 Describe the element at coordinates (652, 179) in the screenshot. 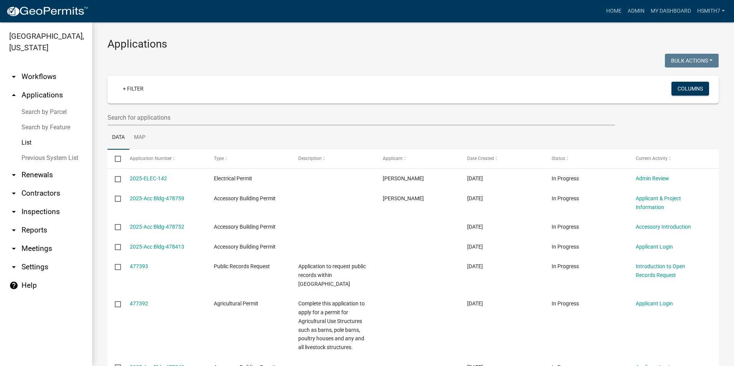

I see `a: Admin Review` at that location.